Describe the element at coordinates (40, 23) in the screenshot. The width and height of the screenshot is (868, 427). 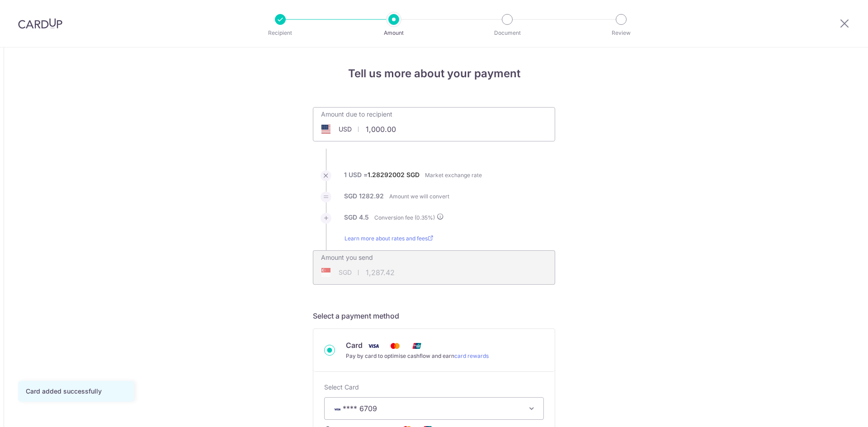
I see `img: CardUp` at that location.